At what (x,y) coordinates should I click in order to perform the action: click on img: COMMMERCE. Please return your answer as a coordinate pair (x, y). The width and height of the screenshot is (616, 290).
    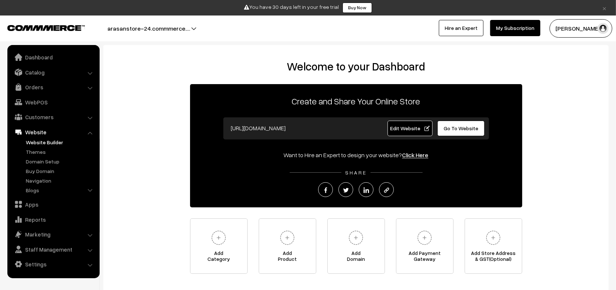
    Looking at the image, I should click on (46, 28).